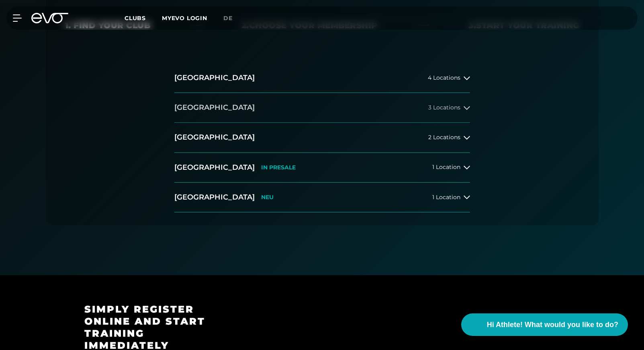  Describe the element at coordinates (267, 197) in the screenshot. I see `p: NEU` at that location.